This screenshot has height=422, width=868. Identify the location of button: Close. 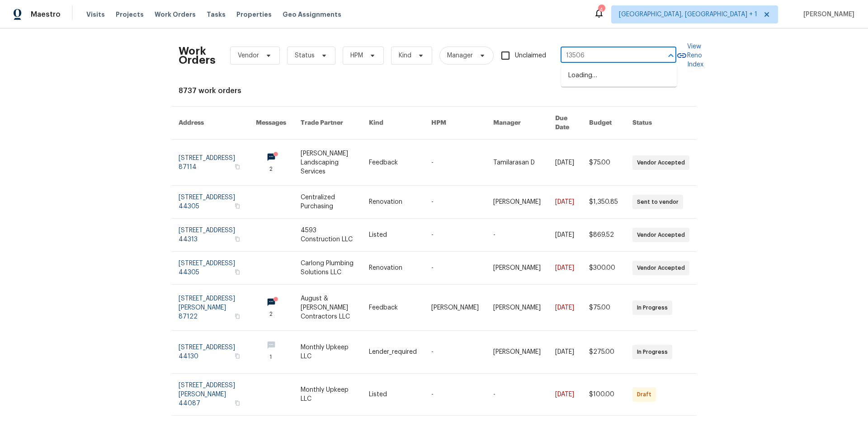
(671, 55).